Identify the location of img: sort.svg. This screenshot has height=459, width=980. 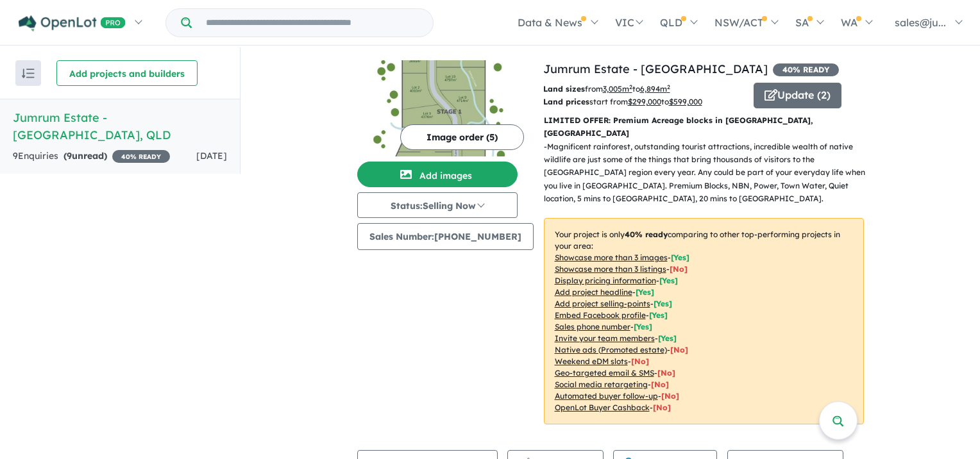
(28, 73).